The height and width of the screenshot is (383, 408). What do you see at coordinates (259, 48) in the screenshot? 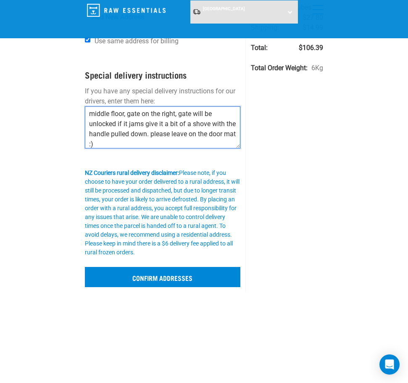
I see `strong: Total:` at bounding box center [259, 48].